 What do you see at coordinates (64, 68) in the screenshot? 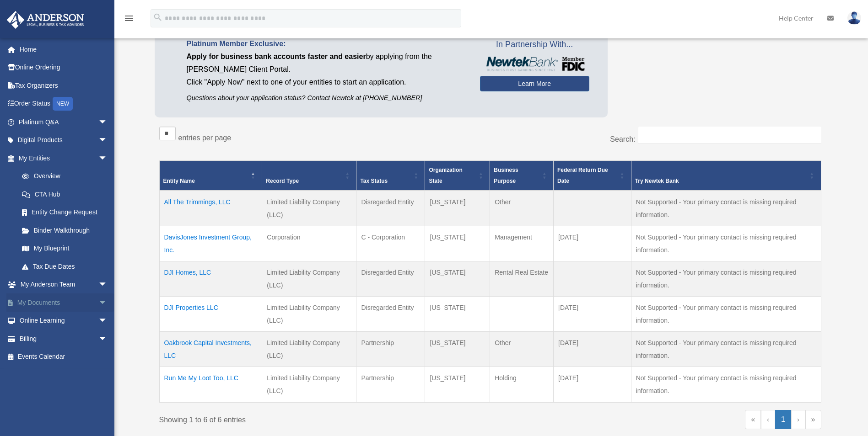
I see `a: Online Ordering` at bounding box center [64, 68].